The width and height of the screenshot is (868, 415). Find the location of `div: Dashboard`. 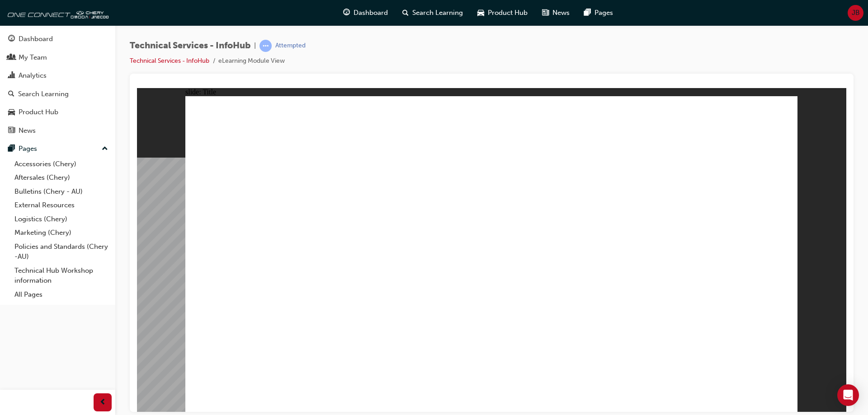

div: Dashboard is located at coordinates (35, 39).